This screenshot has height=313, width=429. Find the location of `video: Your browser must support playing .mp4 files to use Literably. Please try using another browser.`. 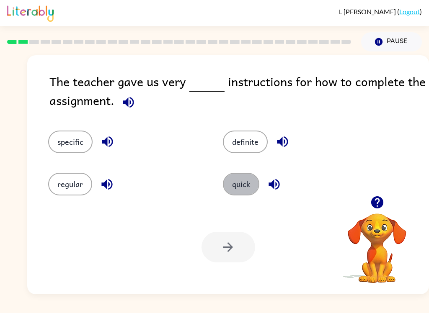

video: Your browser must support playing .mp4 files to use Literably. Please try using another browser. is located at coordinates (377, 242).